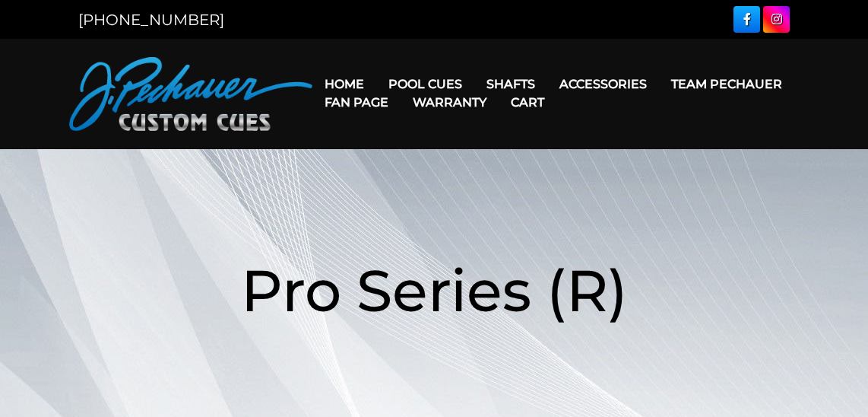  Describe the element at coordinates (449, 102) in the screenshot. I see `a: Warranty` at that location.